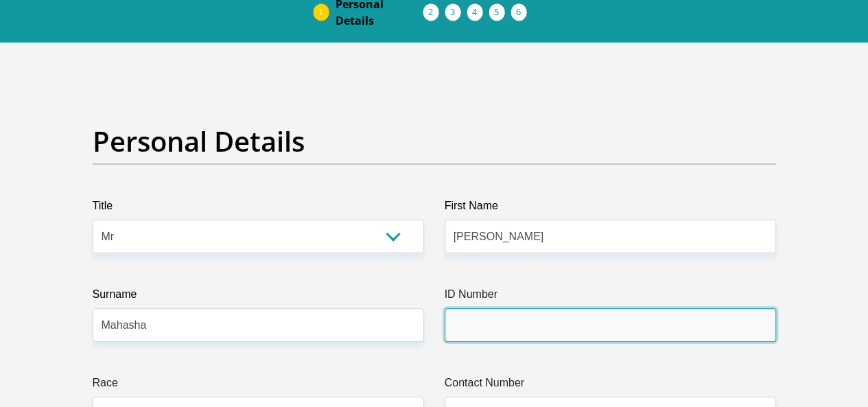 The image size is (868, 407). Describe the element at coordinates (610, 208) in the screenshot. I see `label: First Name` at that location.